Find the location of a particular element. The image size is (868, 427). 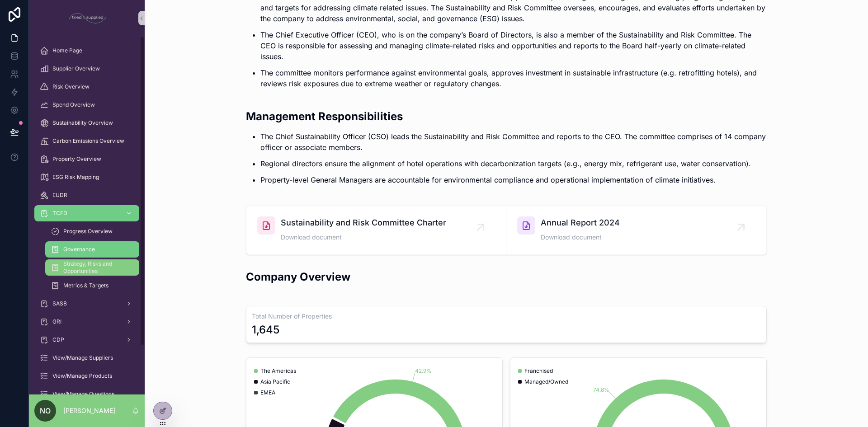

span: NO is located at coordinates (45, 411).